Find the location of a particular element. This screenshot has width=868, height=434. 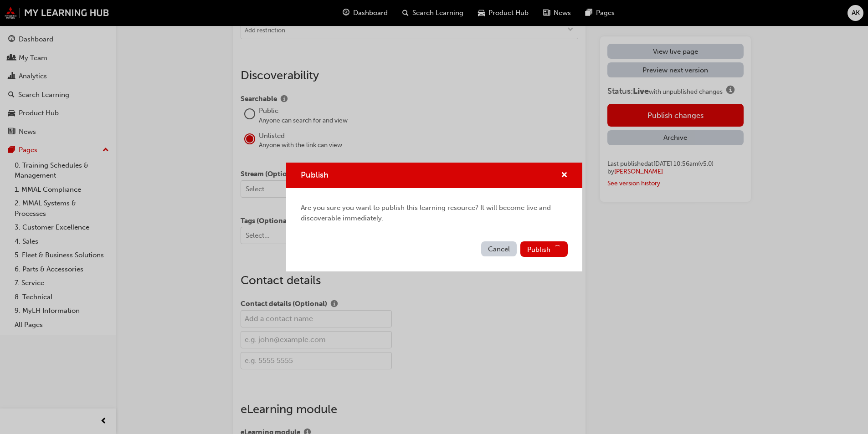

button: Cancel is located at coordinates (499, 249).